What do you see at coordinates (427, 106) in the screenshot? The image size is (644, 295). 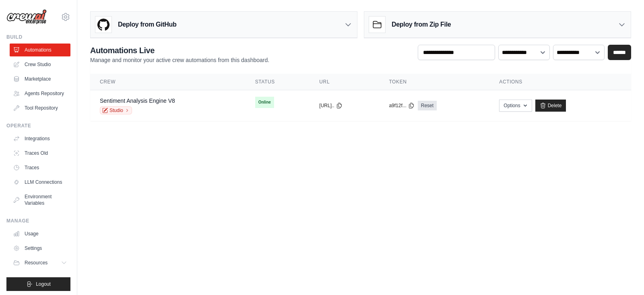 I see `a: Reset` at bounding box center [427, 106].